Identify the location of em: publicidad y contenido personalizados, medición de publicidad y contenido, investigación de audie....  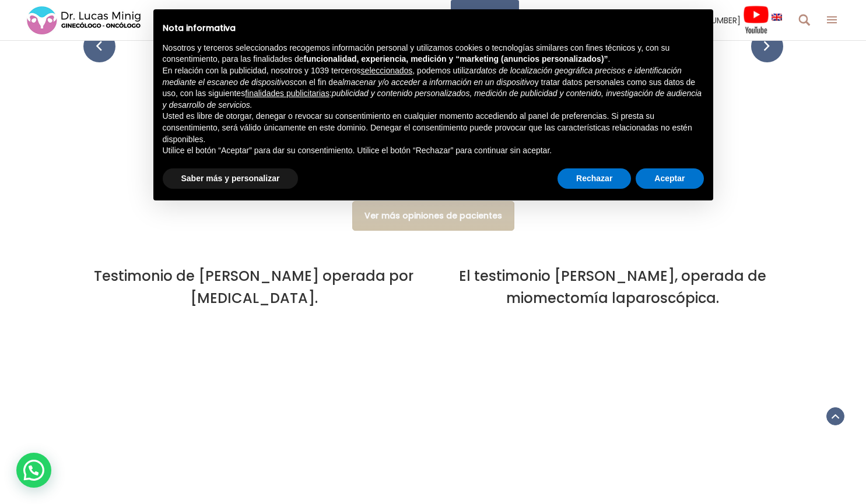
(432, 99).